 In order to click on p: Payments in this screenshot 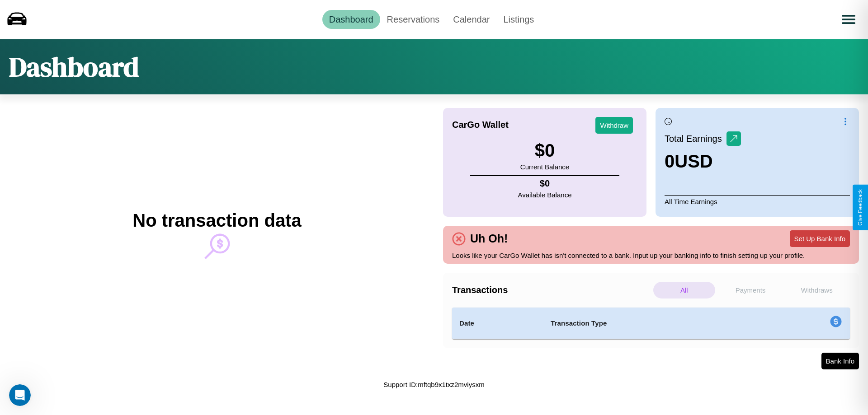, I will do `click(751, 290)`.